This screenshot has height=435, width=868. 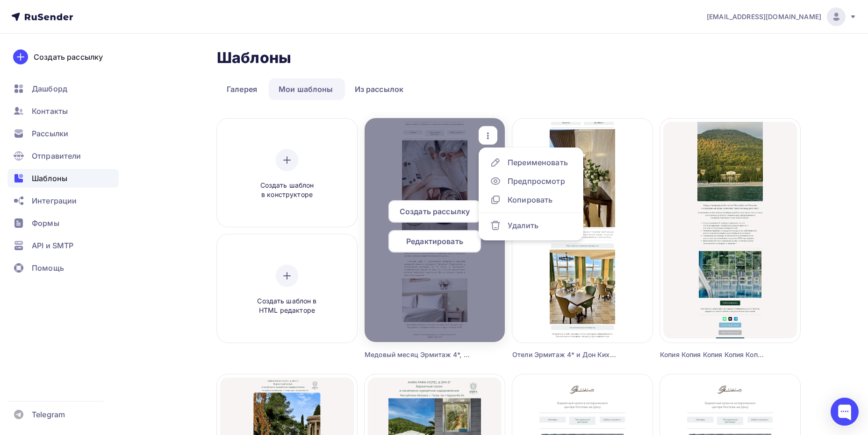 I want to click on span: Создать рассылку, so click(x=435, y=211).